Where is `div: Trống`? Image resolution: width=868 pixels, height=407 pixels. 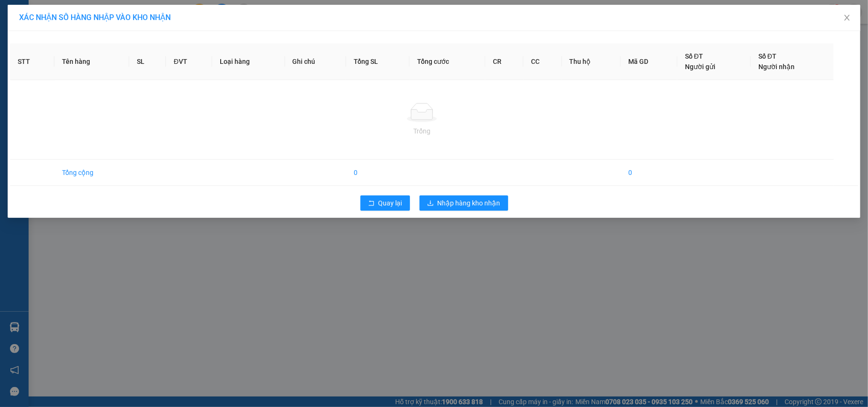
div: Trống is located at coordinates (422, 131).